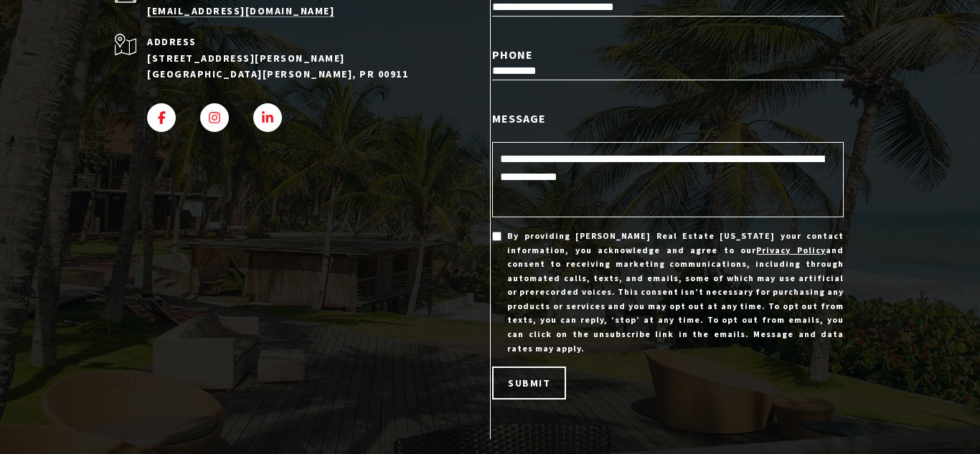  I want to click on label: Phone, so click(668, 55).